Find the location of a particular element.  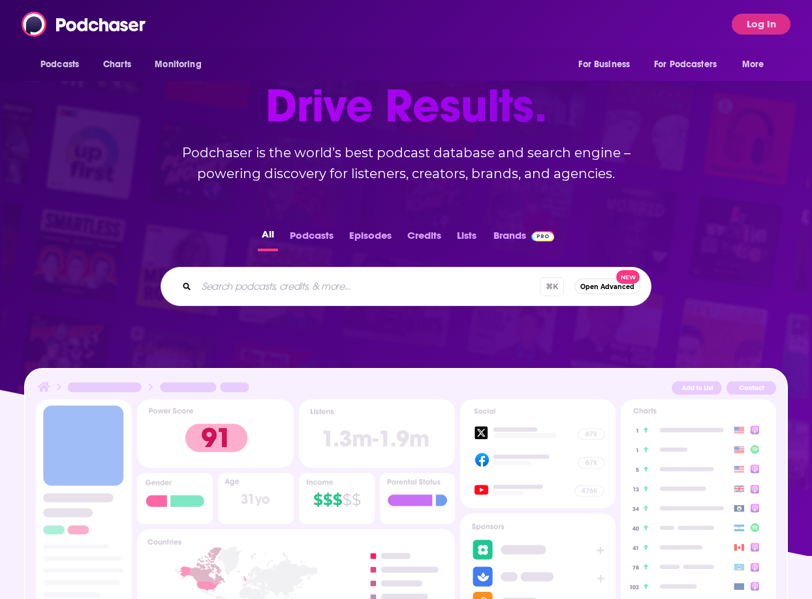

span: For Business is located at coordinates (604, 65).